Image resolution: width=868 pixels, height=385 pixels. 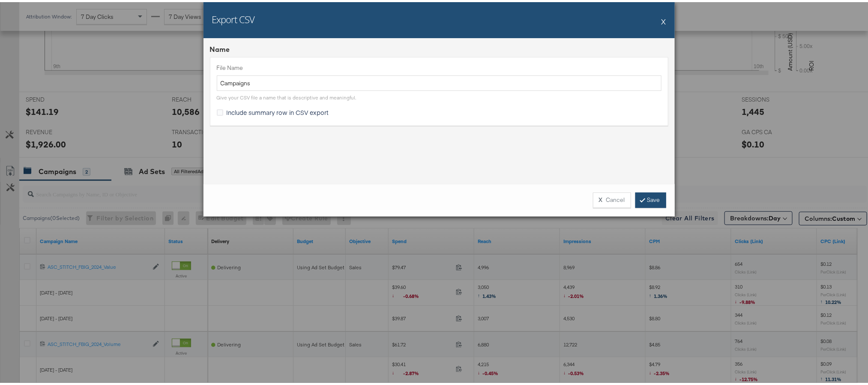 I want to click on h2: Export CSV, so click(x=233, y=17).